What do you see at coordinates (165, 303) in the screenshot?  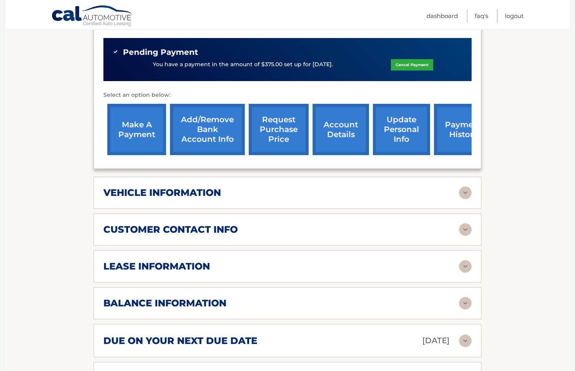 I see `h2: balance information` at bounding box center [165, 303].